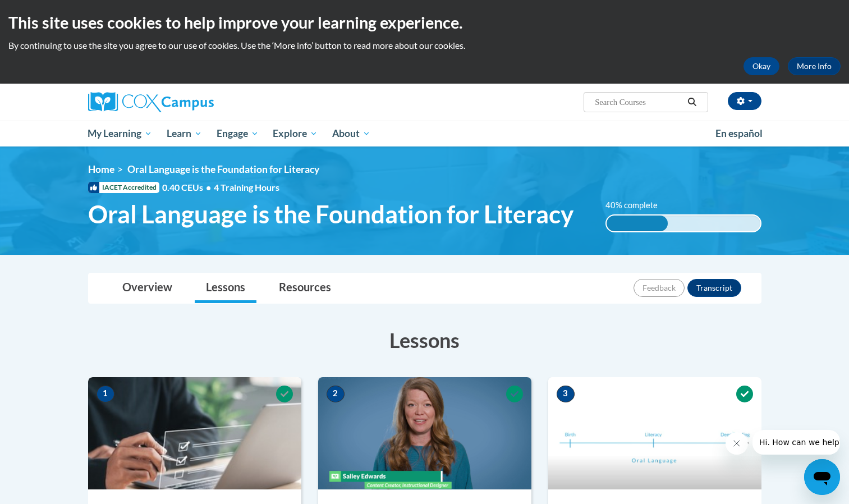 The height and width of the screenshot is (504, 849). I want to click on span: 0.40 CEUs, so click(188, 187).